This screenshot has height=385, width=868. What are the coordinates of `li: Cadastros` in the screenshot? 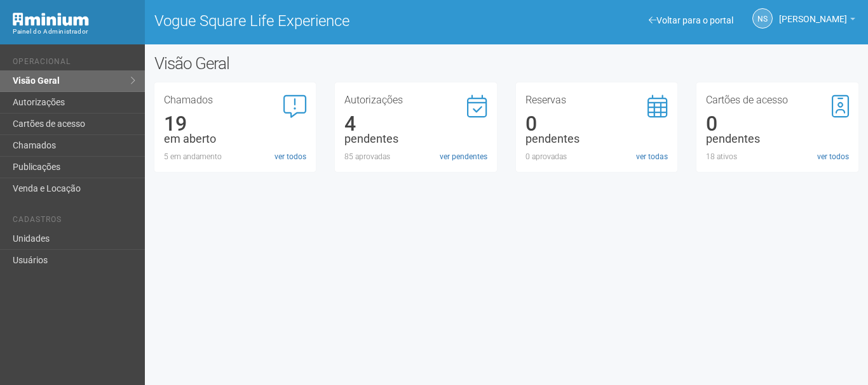 It's located at (74, 222).